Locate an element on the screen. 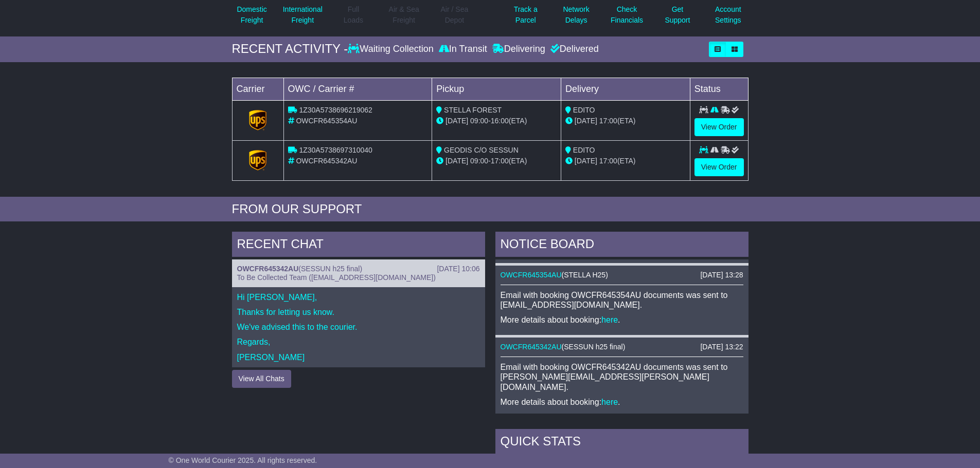  div: Waiting Collection is located at coordinates (392, 49).